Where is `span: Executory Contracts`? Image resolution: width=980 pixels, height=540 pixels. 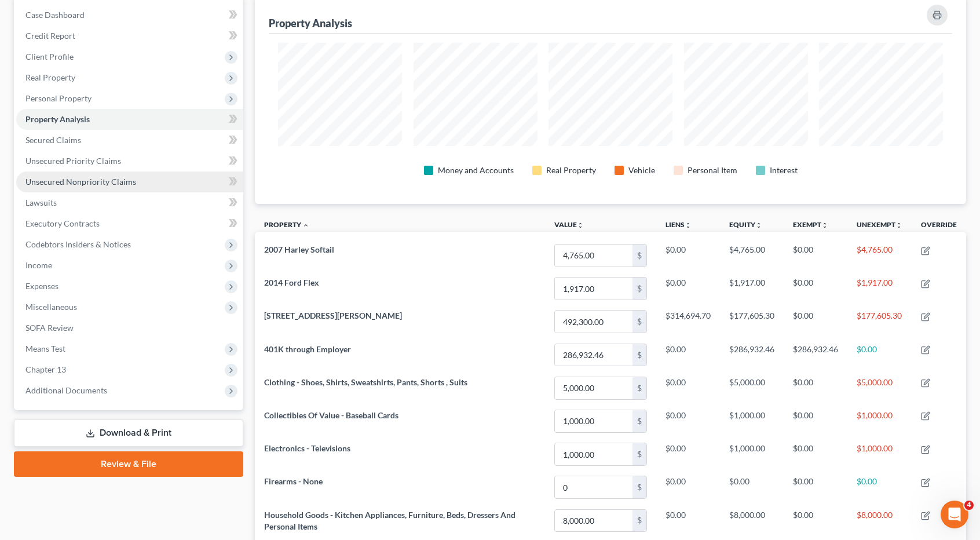
span: Executory Contracts is located at coordinates (62, 223).